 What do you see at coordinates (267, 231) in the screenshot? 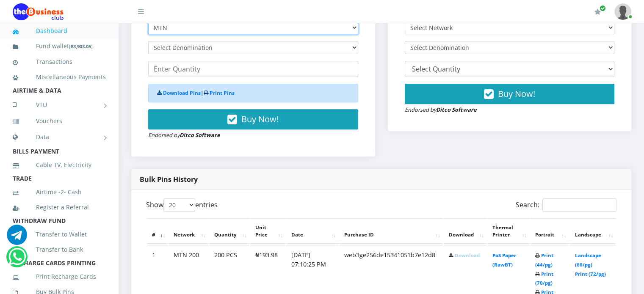
I see `th: Unit Price: activate to sort column ascending` at bounding box center [267, 231].